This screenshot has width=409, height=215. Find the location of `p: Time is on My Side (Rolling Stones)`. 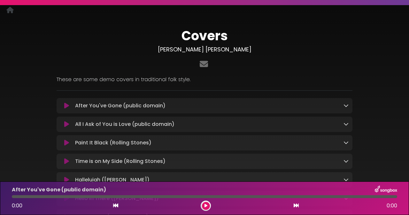

p: Time is on My Side (Rolling Stones) is located at coordinates (120, 161).